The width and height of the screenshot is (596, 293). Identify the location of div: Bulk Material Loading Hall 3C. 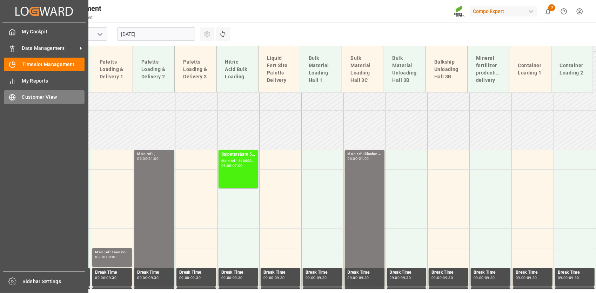
(363, 69).